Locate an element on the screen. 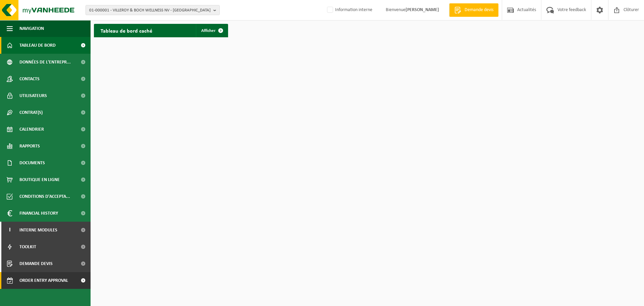 This screenshot has width=644, height=306. span: Rapports is located at coordinates (30, 146).